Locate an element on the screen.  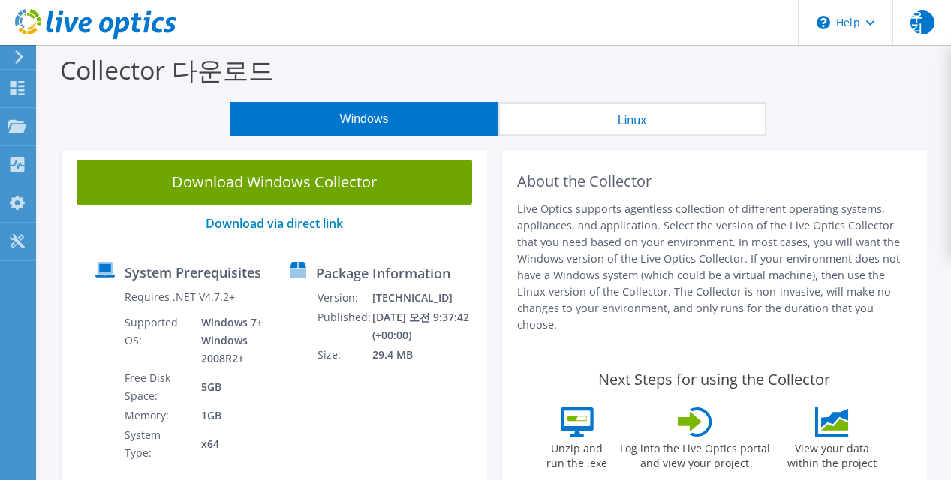
span: 우김 is located at coordinates (922, 23).